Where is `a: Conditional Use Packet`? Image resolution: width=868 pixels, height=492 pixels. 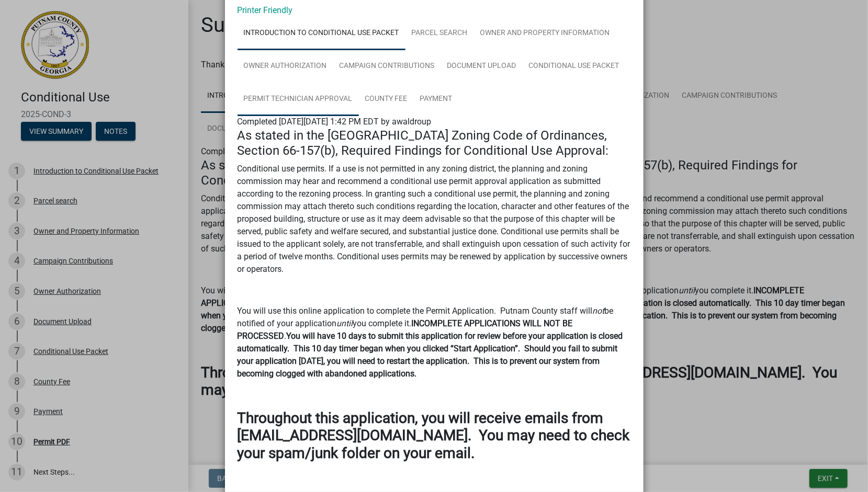
a: Conditional Use Packet is located at coordinates (574, 67).